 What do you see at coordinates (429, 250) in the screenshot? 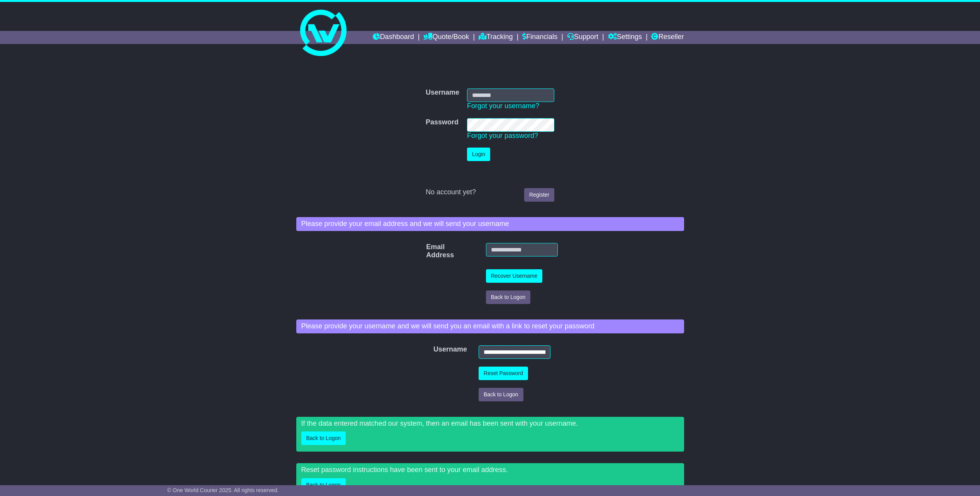
I see `label: Email Address` at bounding box center [429, 250].